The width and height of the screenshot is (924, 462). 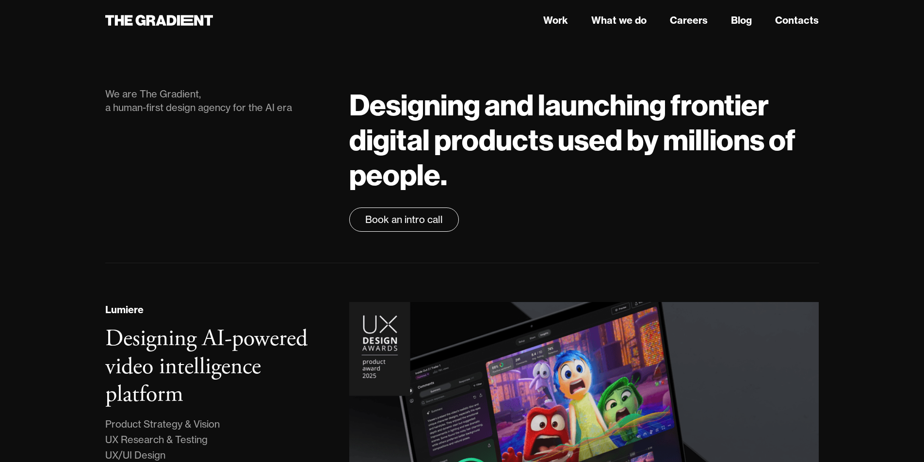 What do you see at coordinates (555, 20) in the screenshot?
I see `a: Work` at bounding box center [555, 20].